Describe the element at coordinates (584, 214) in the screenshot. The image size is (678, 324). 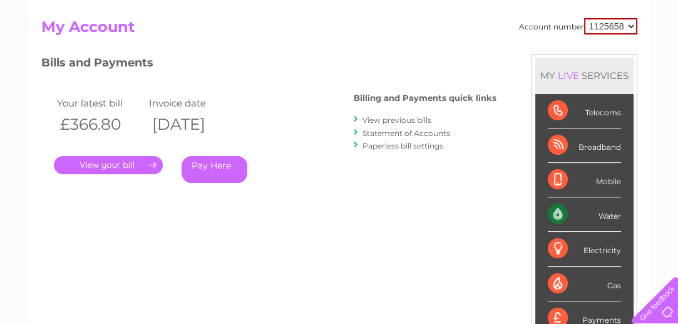
I see `div: Water` at that location.